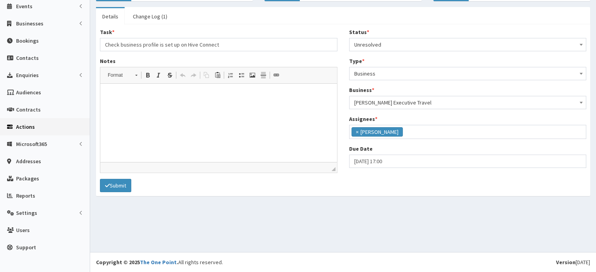  What do you see at coordinates (252, 75) in the screenshot?
I see `a: Image` at bounding box center [252, 75].